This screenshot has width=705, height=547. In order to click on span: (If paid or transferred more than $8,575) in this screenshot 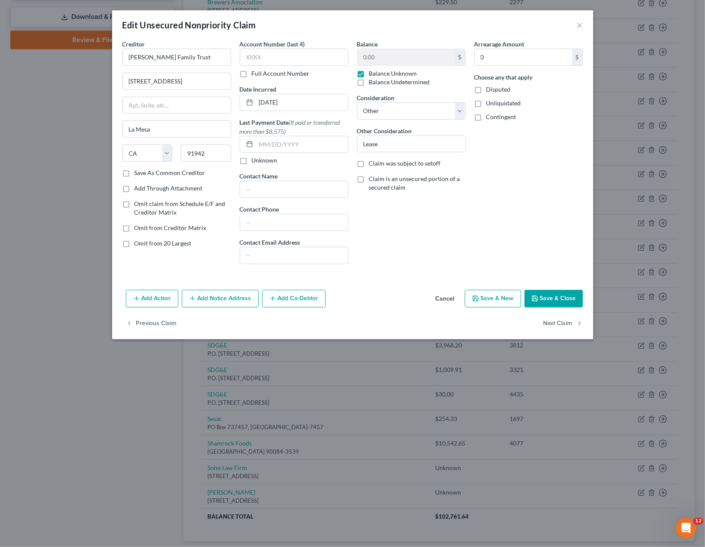, I will do `click(290, 127)`.